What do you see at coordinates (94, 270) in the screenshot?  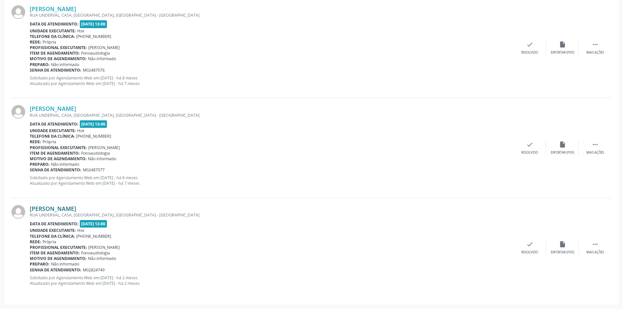 I see `span: M02824749` at bounding box center [94, 270].